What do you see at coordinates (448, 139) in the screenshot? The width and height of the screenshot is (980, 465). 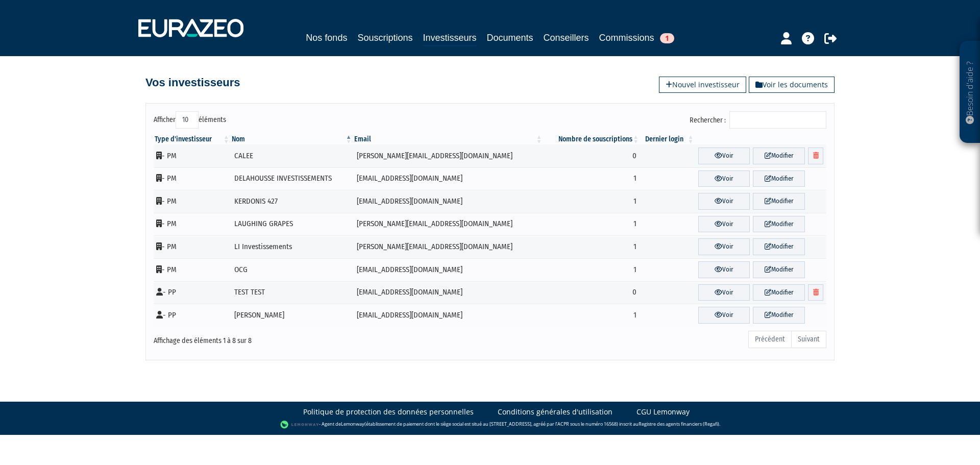 I see `th: Email : activer pour trier la colonne par ordre croissant` at bounding box center [448, 139].